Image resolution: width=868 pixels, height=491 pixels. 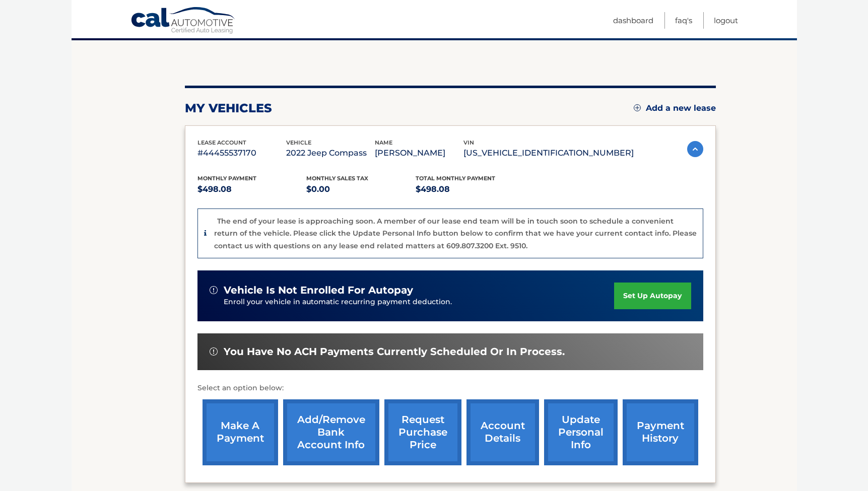 I want to click on a: Logout, so click(x=726, y=20).